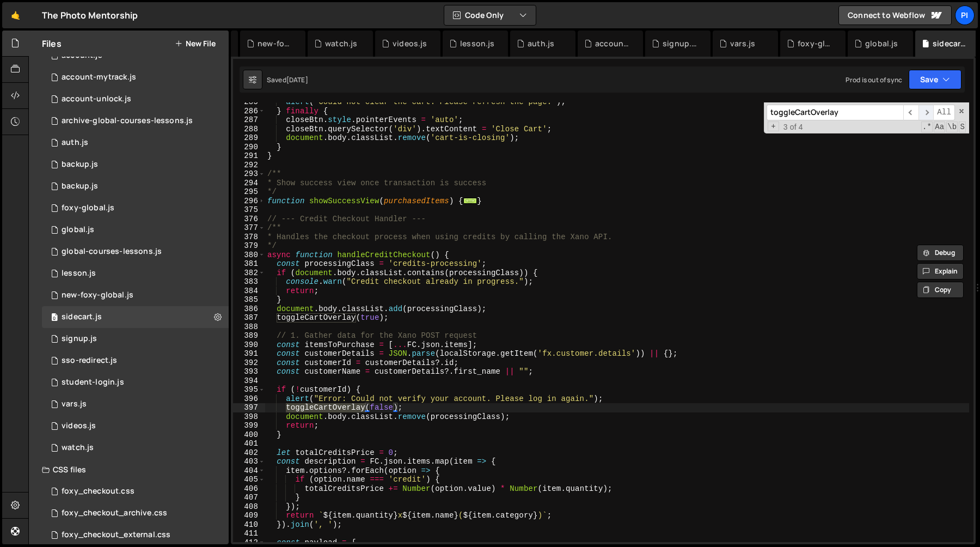 The image size is (980, 547). I want to click on div: 406, so click(249, 489).